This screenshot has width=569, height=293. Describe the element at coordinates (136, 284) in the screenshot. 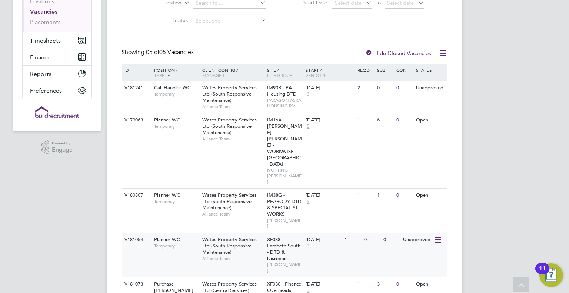

I see `div: V181073` at that location.